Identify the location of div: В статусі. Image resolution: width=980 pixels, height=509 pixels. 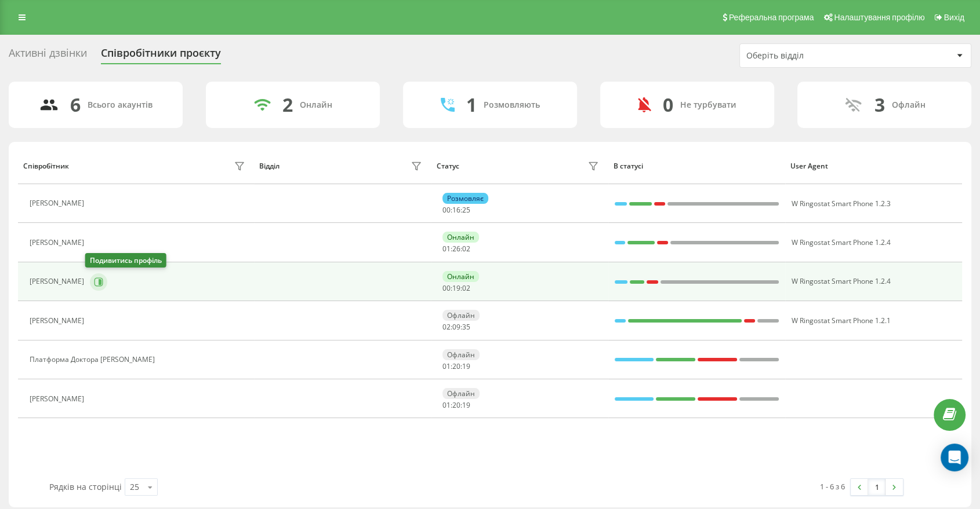
(696, 166).